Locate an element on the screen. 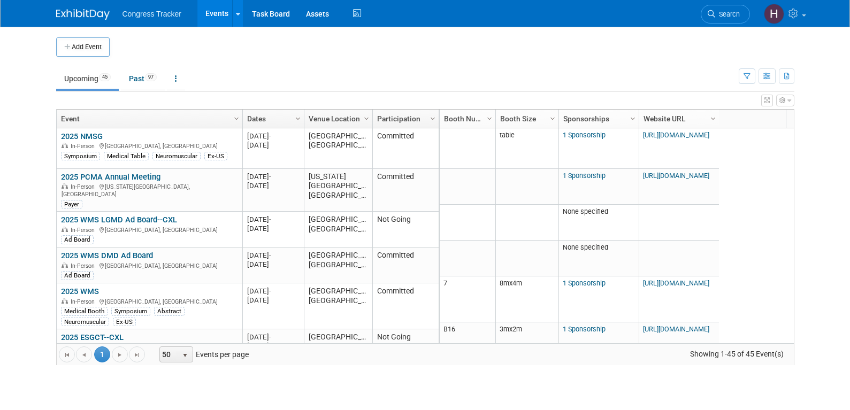  button: Add Event is located at coordinates (83, 47).